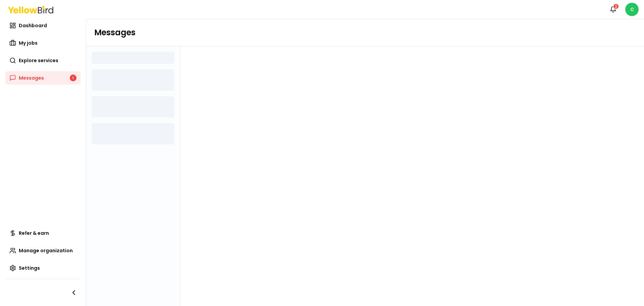 The height and width of the screenshot is (306, 644). What do you see at coordinates (43, 60) in the screenshot?
I see `a: Explore services` at bounding box center [43, 60].